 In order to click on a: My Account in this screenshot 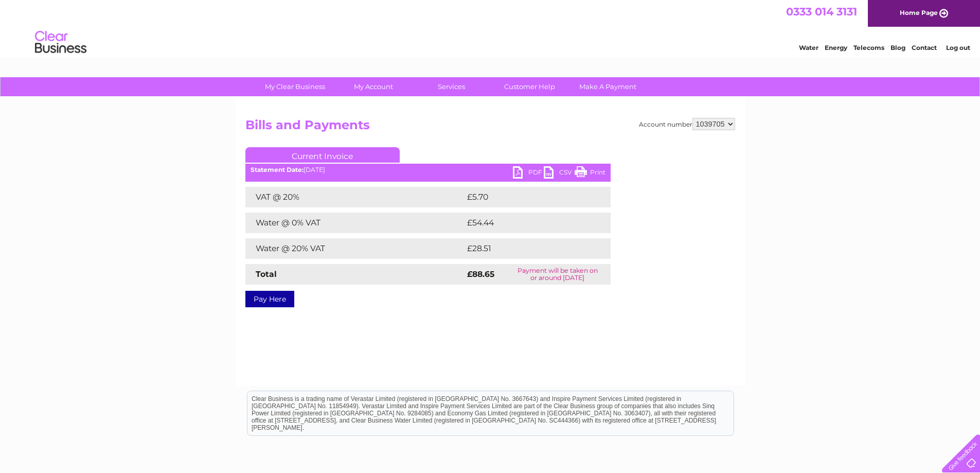, I will do `click(373, 87)`.